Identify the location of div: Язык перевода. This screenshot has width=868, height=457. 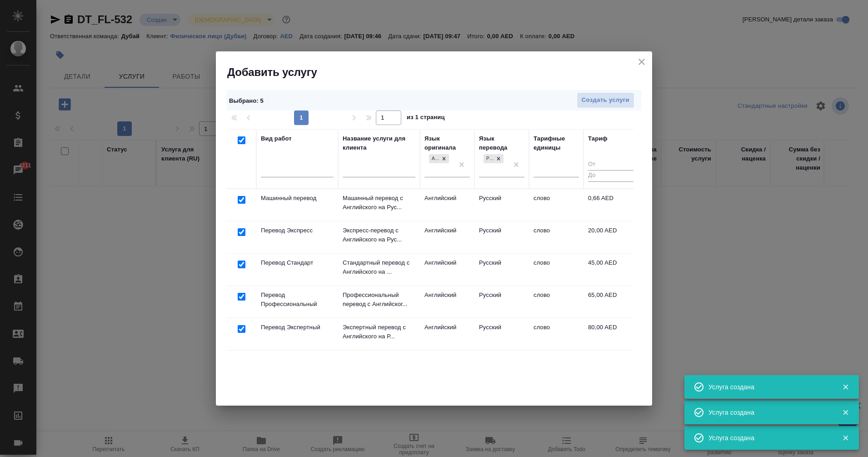
(501, 143).